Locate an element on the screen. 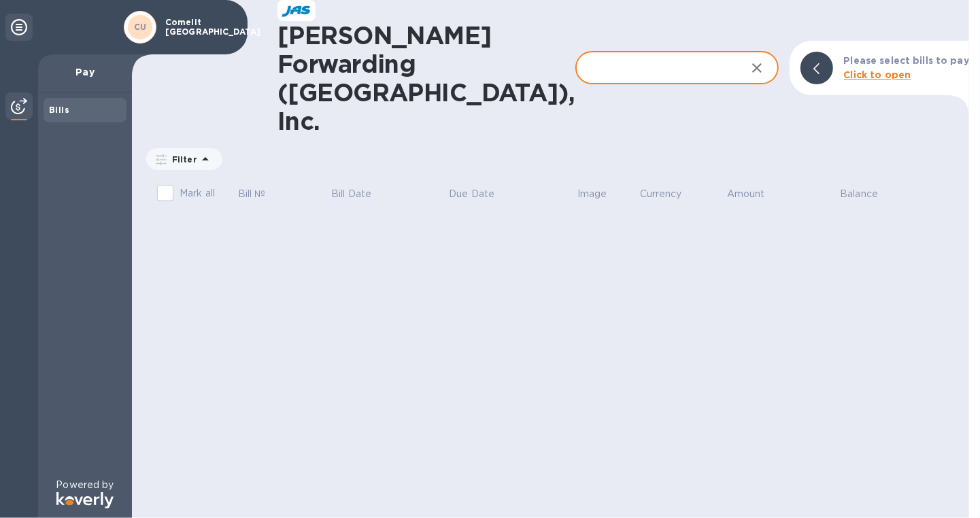 This screenshot has width=980, height=518. p: Due Date is located at coordinates (472, 194).